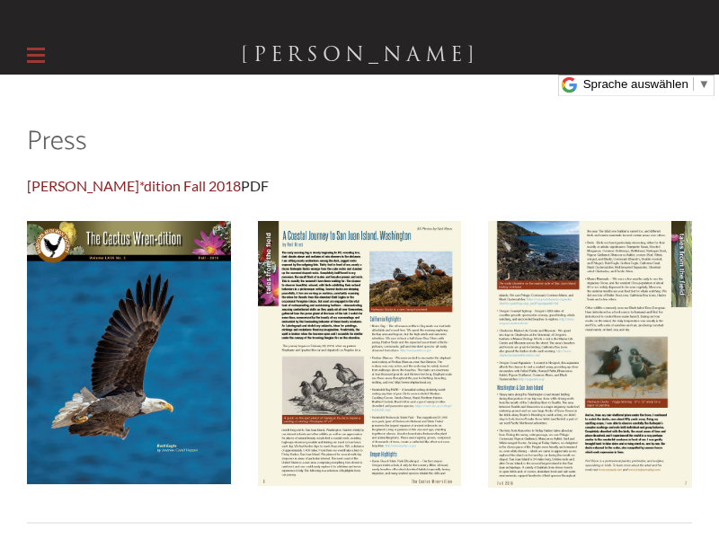 The image size is (719, 539). I want to click on div: PDF, so click(359, 186).